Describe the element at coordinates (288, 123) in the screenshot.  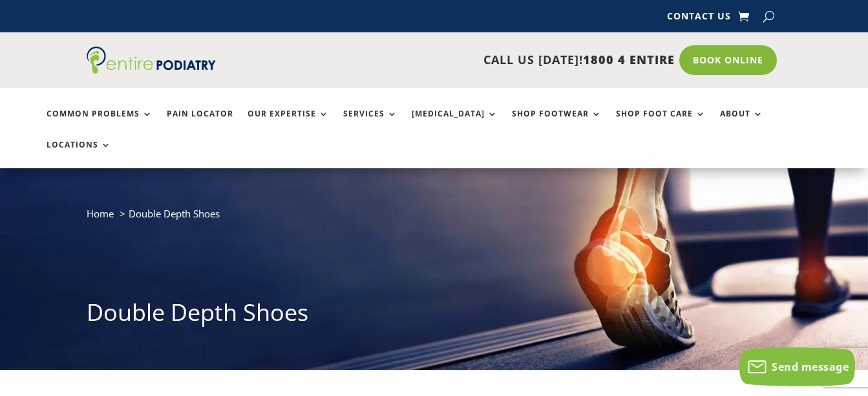
I see `a: Our Expertise` at that location.